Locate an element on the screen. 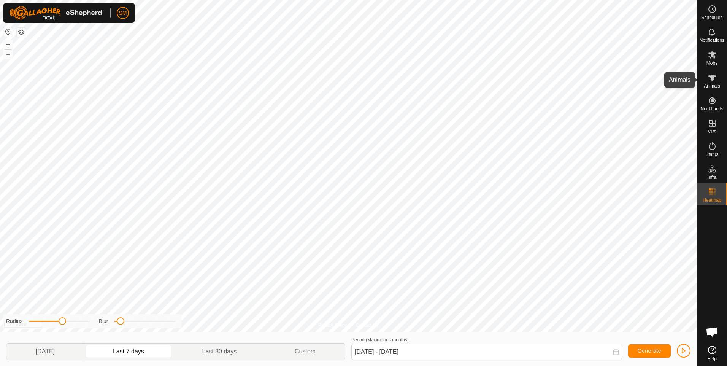 The height and width of the screenshot is (366, 727). span: Generate is located at coordinates (650, 351).